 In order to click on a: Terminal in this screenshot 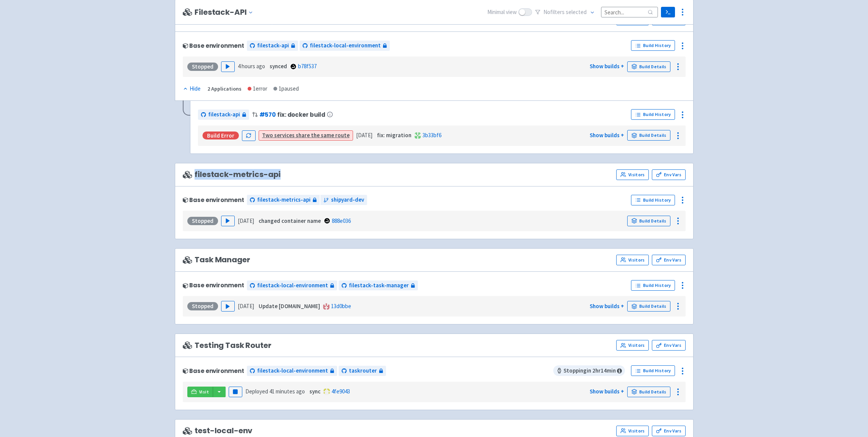, I will do `click(668, 12)`.